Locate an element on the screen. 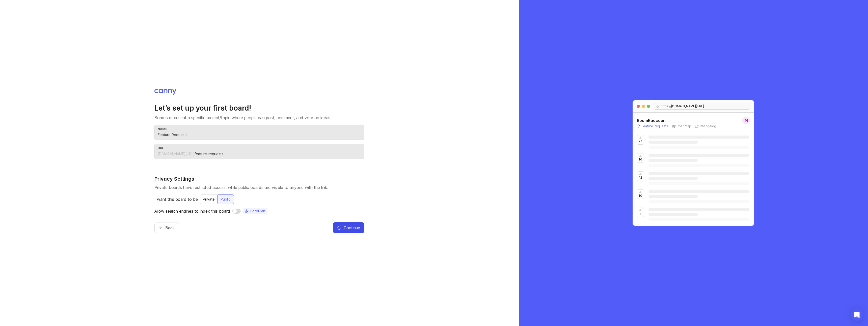 The height and width of the screenshot is (326, 868). input: Feature Requests is located at coordinates (259, 135).